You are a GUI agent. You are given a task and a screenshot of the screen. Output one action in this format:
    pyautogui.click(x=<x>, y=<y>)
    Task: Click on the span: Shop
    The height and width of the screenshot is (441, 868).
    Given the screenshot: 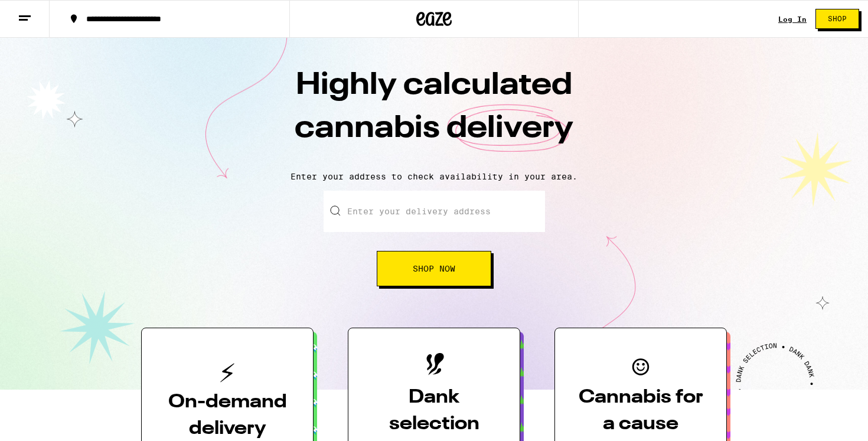 What is the action you would take?
    pyautogui.click(x=837, y=19)
    